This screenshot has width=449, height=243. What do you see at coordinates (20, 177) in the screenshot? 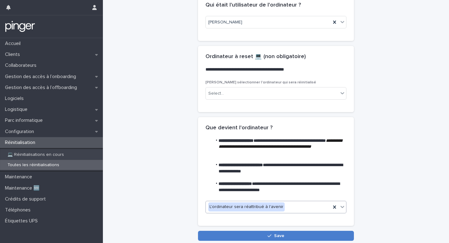
I see `p: Maintenance` at bounding box center [20, 177].